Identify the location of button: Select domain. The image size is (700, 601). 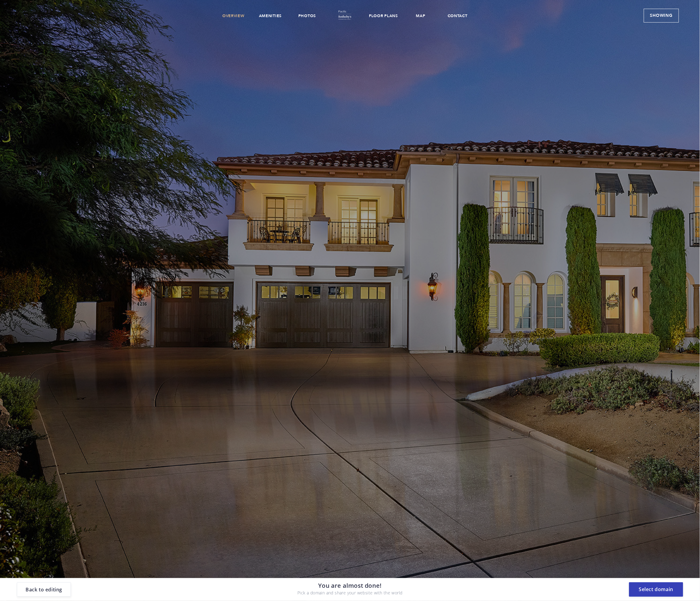
(656, 590).